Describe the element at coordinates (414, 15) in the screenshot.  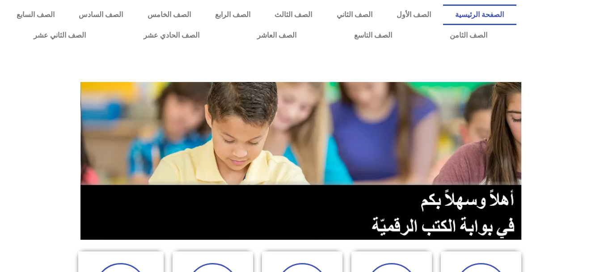
I see `a: الصف الأول` at that location.